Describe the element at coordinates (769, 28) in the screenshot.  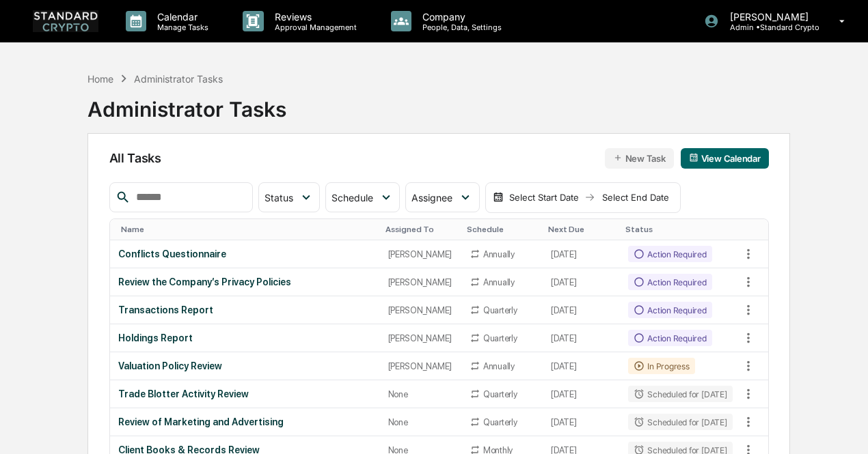
I see `p: Admin • Standard Crypto` at that location.